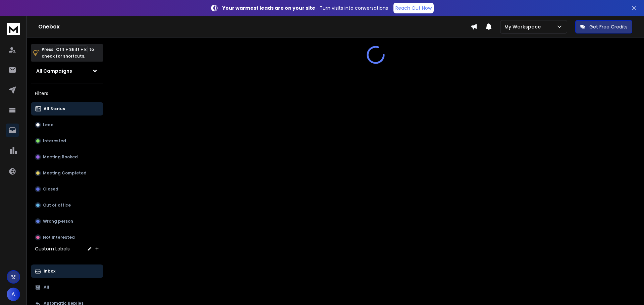 The height and width of the screenshot is (305, 644). Describe the element at coordinates (68, 53) in the screenshot. I see `p: Press to check for shortcuts.` at that location.